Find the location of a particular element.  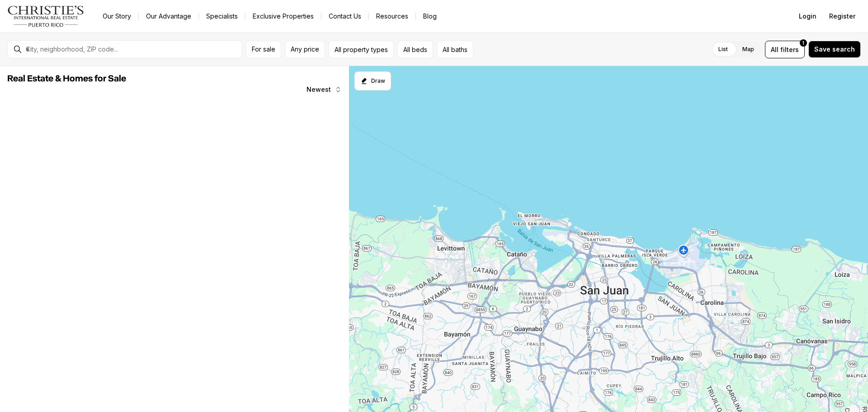

label: List is located at coordinates (723, 49).